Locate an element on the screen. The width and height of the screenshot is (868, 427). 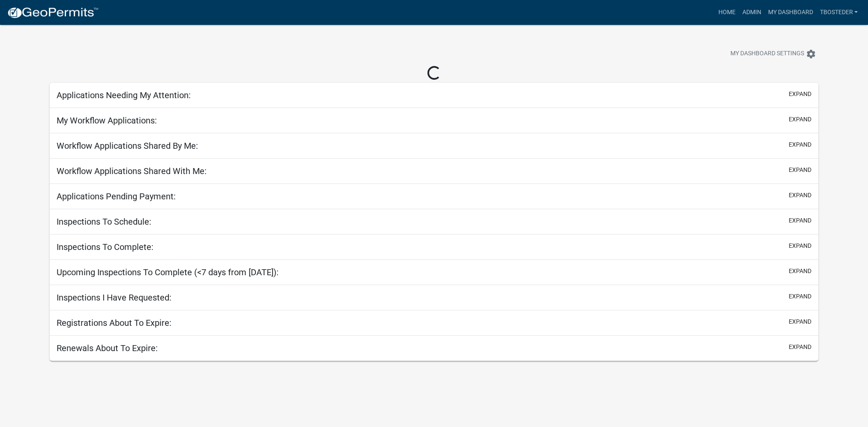
button: My Dashboard Settingssettings is located at coordinates (773, 54).